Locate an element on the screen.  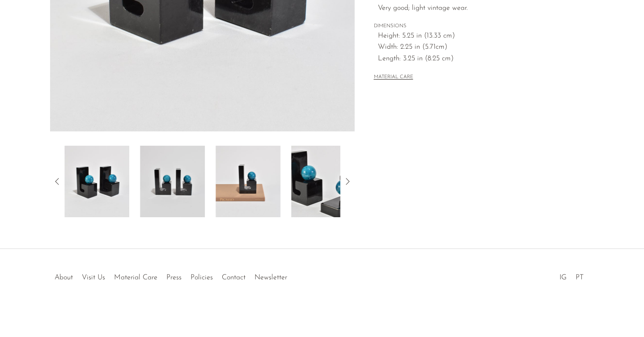
a: IG is located at coordinates (563, 278).